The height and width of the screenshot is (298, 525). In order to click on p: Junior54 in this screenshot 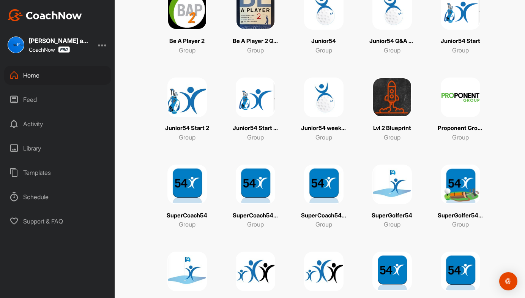, I will do `click(323, 41)`.